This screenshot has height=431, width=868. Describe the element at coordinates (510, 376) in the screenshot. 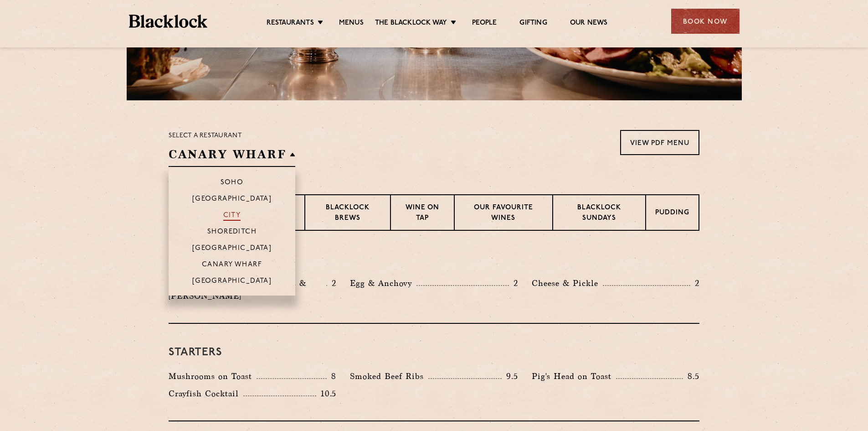

I see `p: 9.5` at that location.